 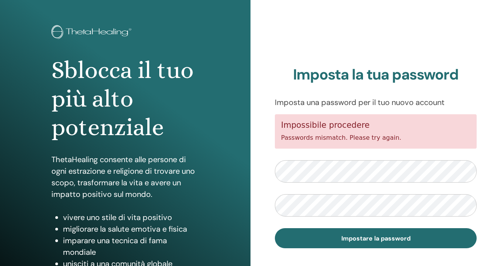 What do you see at coordinates (376, 125) in the screenshot?
I see `h5: Impossibile procedere` at bounding box center [376, 125].